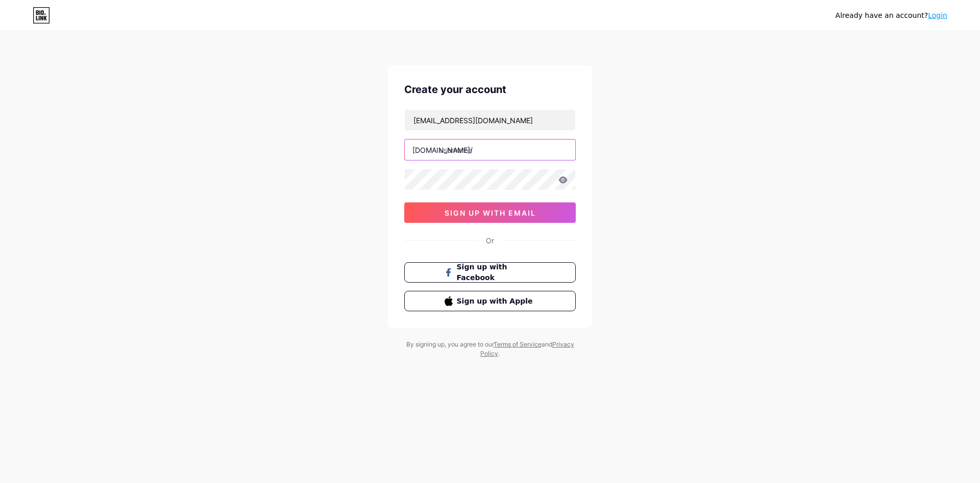 Image resolution: width=980 pixels, height=483 pixels. I want to click on input: username, so click(490, 150).